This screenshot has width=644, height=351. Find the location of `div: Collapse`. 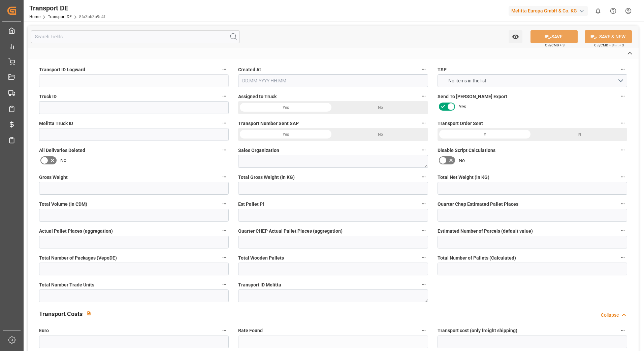

div: Collapse is located at coordinates (609, 315).